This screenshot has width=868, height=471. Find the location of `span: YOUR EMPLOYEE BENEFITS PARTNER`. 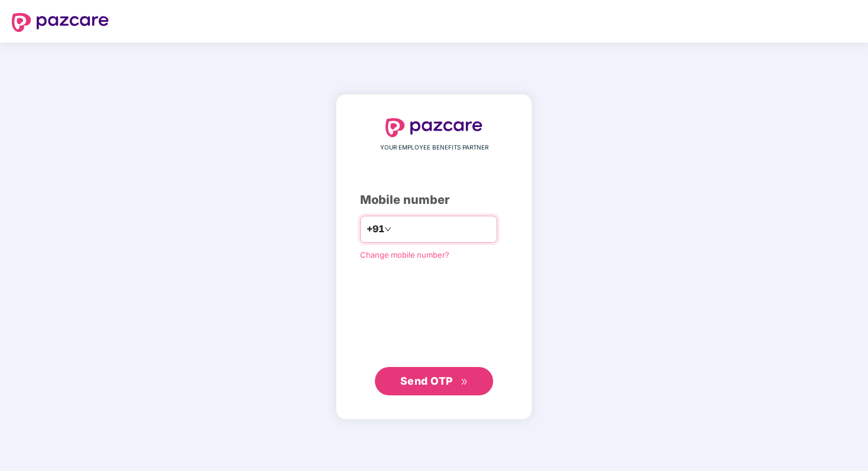

span: YOUR EMPLOYEE BENEFITS PARTNER is located at coordinates (434, 148).